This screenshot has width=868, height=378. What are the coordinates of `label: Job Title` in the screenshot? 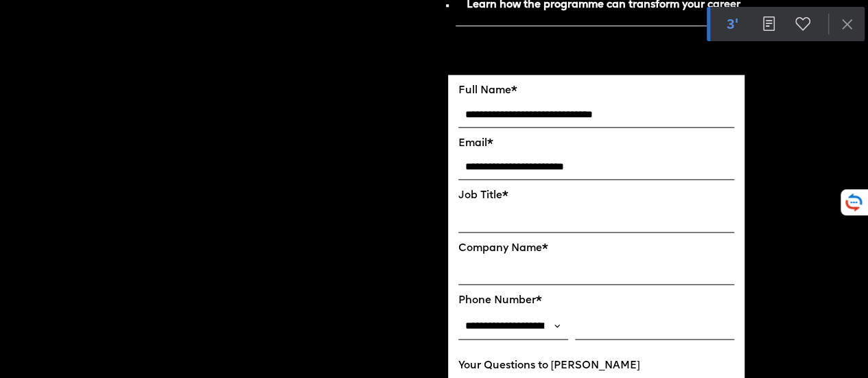 It's located at (596, 196).